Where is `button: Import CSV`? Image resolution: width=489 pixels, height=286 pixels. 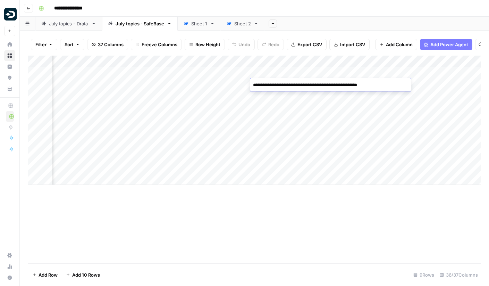 button: Import CSV is located at coordinates (349, 44).